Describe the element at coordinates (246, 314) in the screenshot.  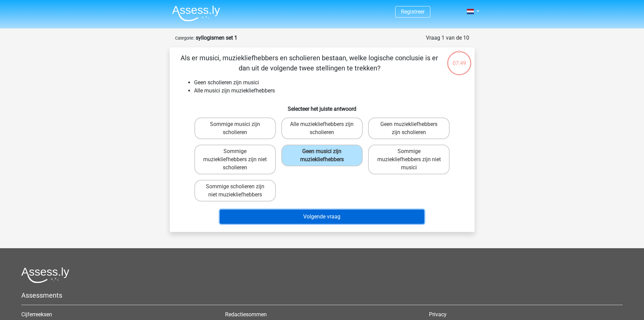
I see `a: Redactiesommen` at that location.